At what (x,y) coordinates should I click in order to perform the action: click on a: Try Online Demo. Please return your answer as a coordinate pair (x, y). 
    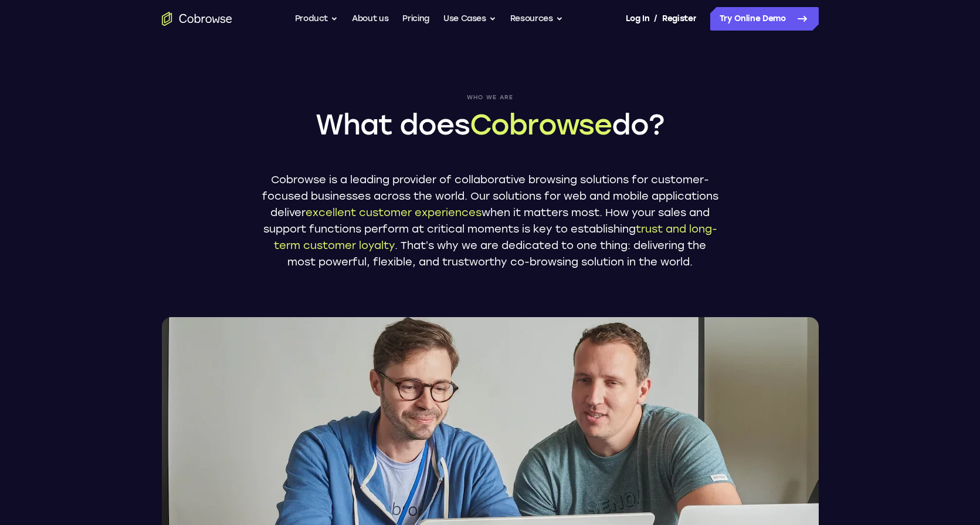
    Looking at the image, I should click on (764, 19).